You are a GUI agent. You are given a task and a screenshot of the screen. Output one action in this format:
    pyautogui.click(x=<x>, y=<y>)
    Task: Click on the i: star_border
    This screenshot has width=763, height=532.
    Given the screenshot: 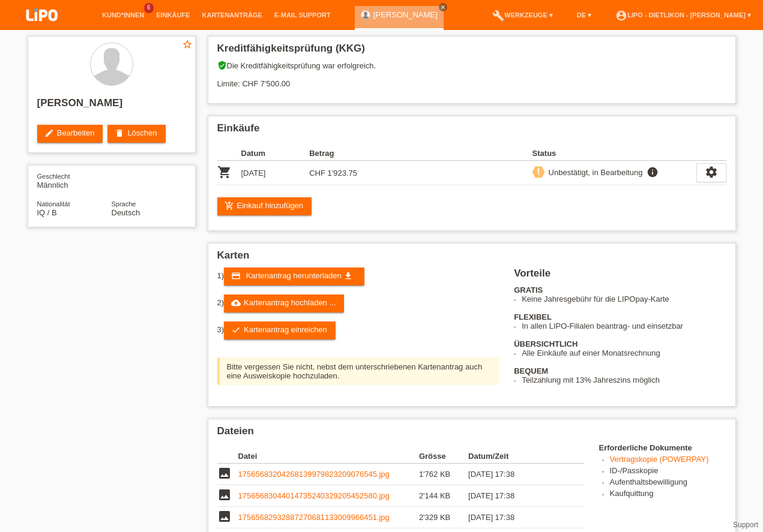 What is the action you would take?
    pyautogui.click(x=188, y=45)
    